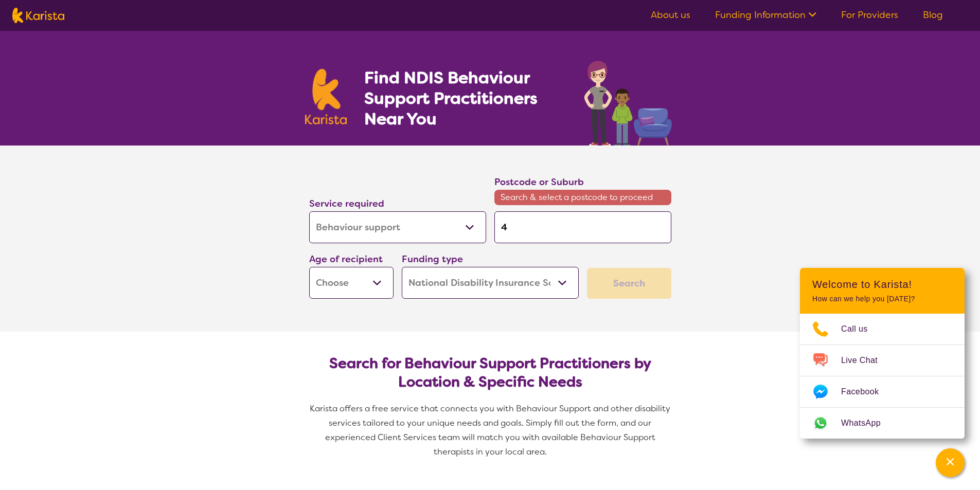  Describe the element at coordinates (869, 15) in the screenshot. I see `a: For Providers` at that location.